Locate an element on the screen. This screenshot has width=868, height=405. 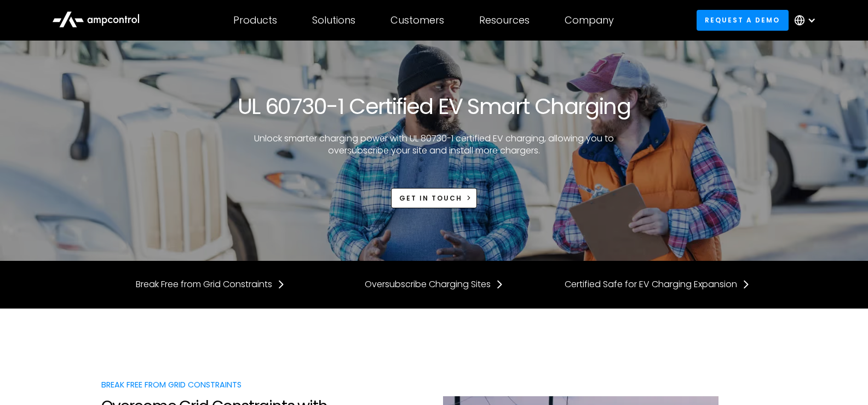
div: Products is located at coordinates (255, 20).